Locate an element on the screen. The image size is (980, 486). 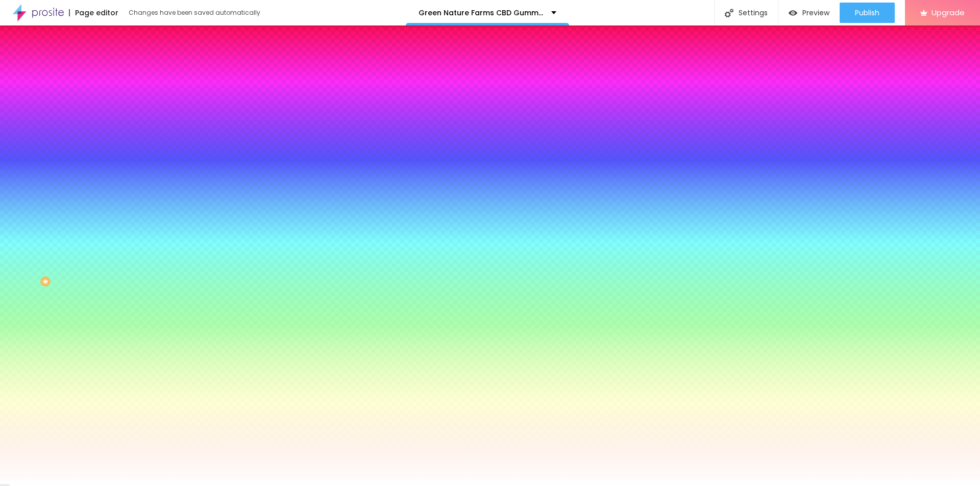
span: Upgrade is located at coordinates (948, 13).